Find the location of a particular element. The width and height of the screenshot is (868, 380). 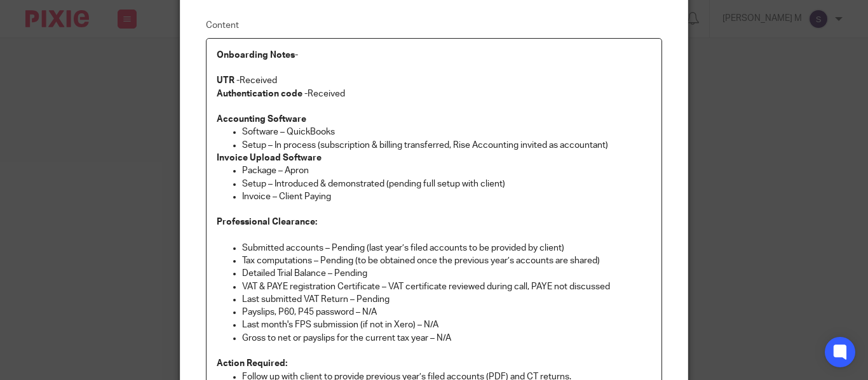

p: Last submitted VAT Return – Pending is located at coordinates (447, 299).